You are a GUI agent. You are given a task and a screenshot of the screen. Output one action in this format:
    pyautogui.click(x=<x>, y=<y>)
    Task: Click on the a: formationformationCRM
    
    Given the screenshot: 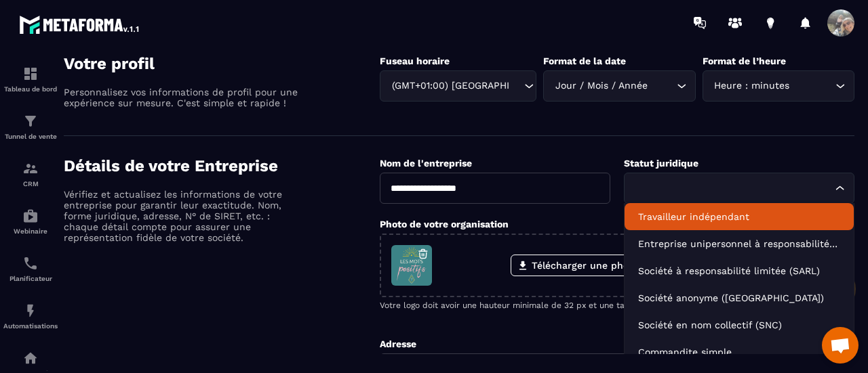 What is the action you would take?
    pyautogui.click(x=30, y=174)
    